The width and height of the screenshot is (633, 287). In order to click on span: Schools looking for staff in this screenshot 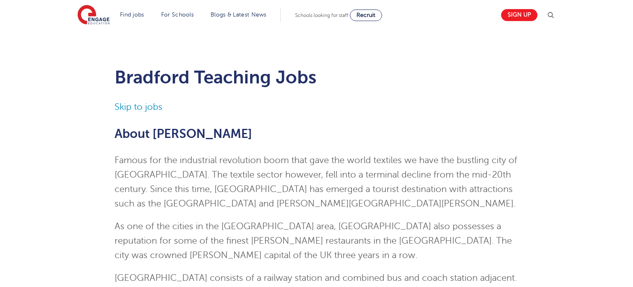, I will do `click(322, 15)`.